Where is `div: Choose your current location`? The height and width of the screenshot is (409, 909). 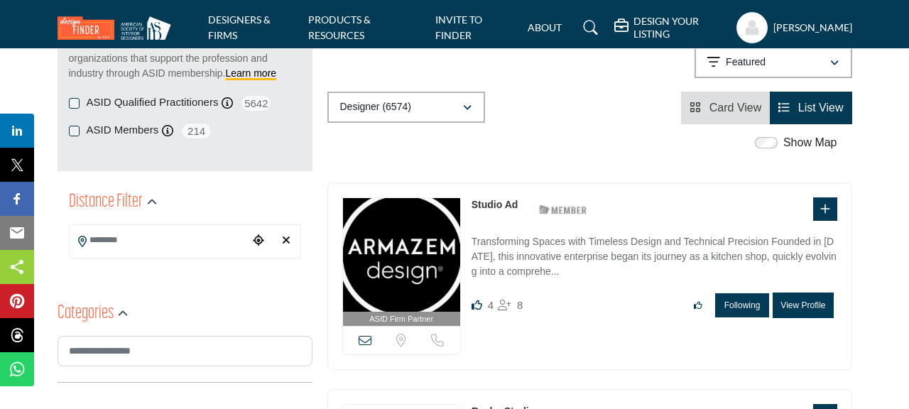 div: Choose your current location is located at coordinates (258, 241).